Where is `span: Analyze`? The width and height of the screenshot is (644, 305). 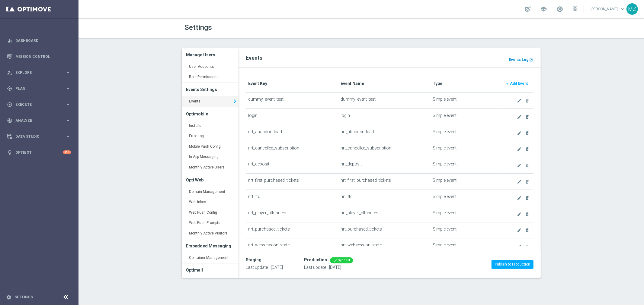
span: Analyze is located at coordinates (40, 121).